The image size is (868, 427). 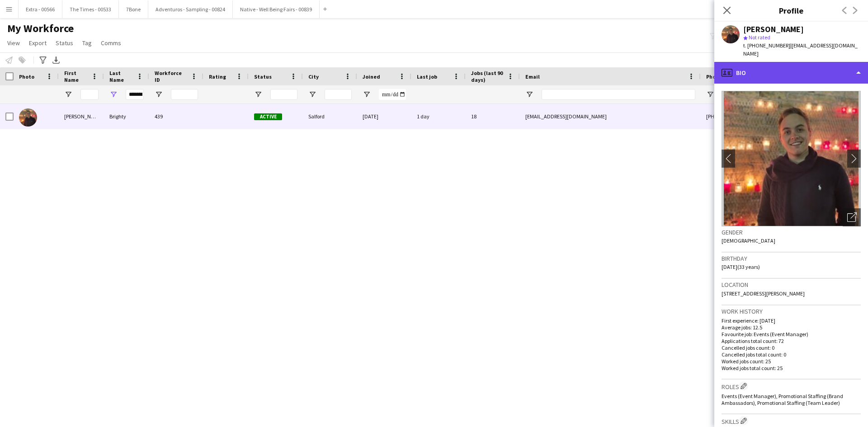 What do you see at coordinates (438, 116) in the screenshot?
I see `div: 1 day` at bounding box center [438, 116].